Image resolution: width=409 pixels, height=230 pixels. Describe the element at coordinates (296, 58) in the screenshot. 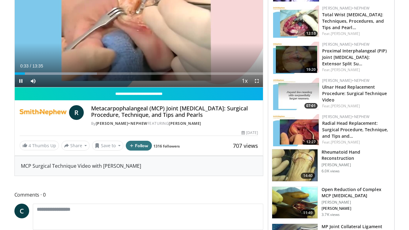

I see `img: 00d48113-67dc-467e-8f6b-fcdd724d7806.150x105_q85_crop-smart_upscale.jpg` at that location.